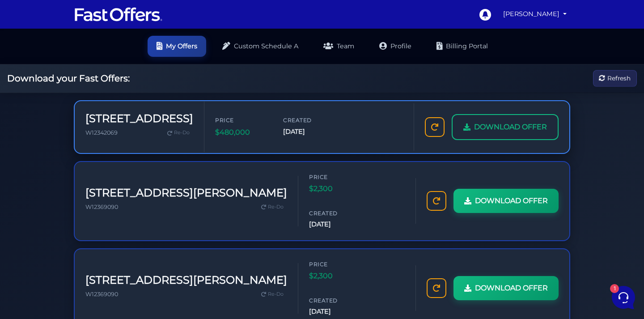 Image resolution: width=644 pixels, height=319 pixels. What do you see at coordinates (89, 120) in the screenshot?
I see `button: Start a Conversation` at bounding box center [89, 120].